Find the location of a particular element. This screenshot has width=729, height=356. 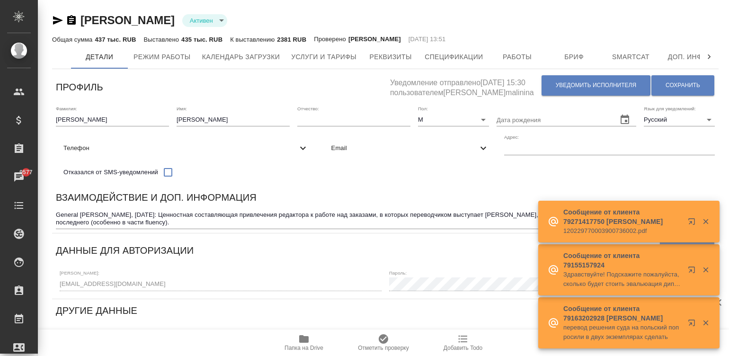

label: Отчество: is located at coordinates (308, 108).